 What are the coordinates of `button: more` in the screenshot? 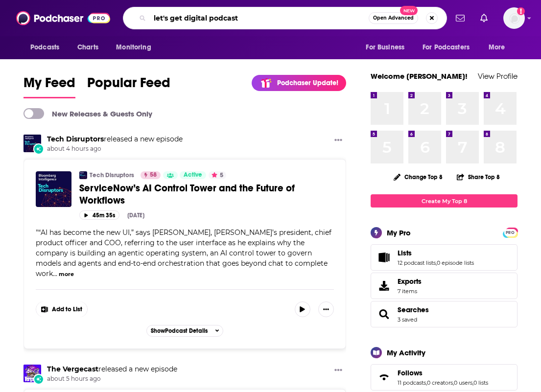 It's located at (66, 274).